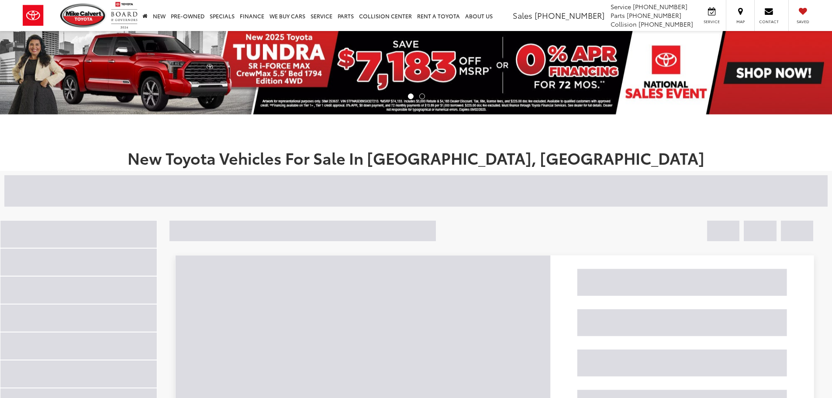 The width and height of the screenshot is (832, 398). I want to click on span: Parts, so click(617, 15).